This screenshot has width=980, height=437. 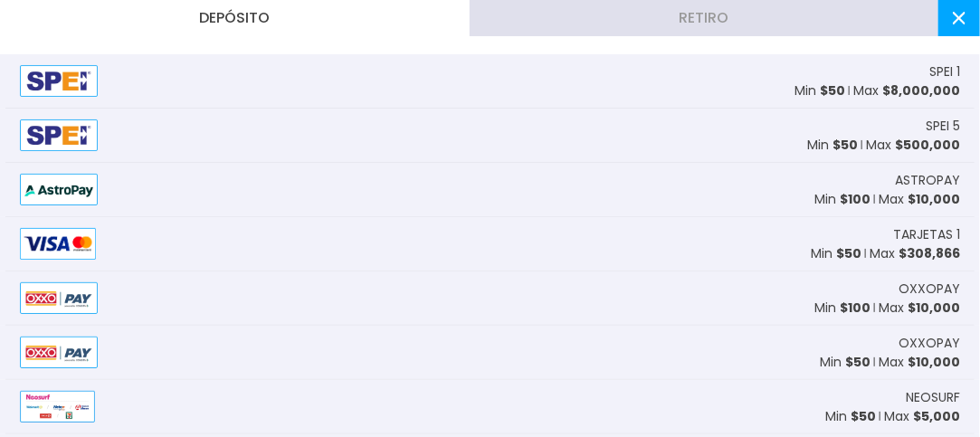 What do you see at coordinates (929, 254) in the screenshot?
I see `span: $ 308,866` at bounding box center [929, 254].